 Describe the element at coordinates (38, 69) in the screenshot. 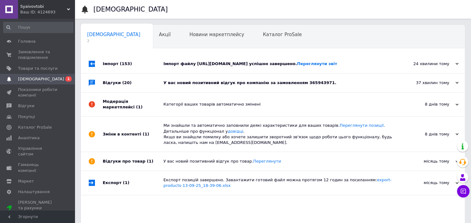

I see `span: Товари та послуги` at that location.